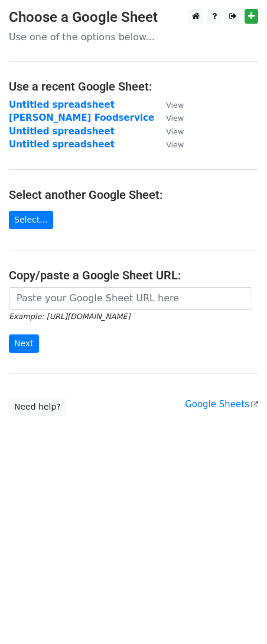 The height and width of the screenshot is (644, 267). What do you see at coordinates (130, 298) in the screenshot?
I see `input: Paste your Google Sheet URL here` at bounding box center [130, 298].